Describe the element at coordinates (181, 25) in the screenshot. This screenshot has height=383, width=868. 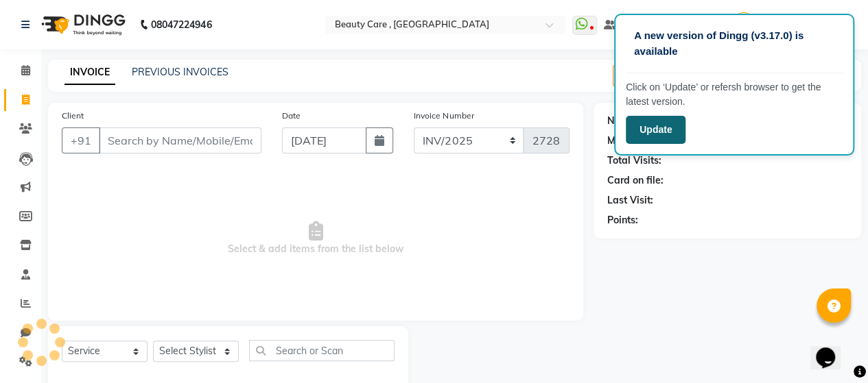
I see `b: 08047224946` at that location.